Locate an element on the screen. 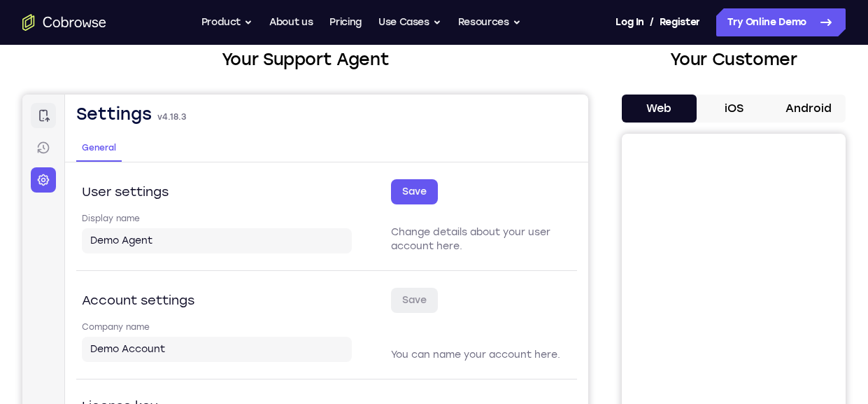 This screenshot has width=868, height=404. a: About us is located at coordinates (291, 22).